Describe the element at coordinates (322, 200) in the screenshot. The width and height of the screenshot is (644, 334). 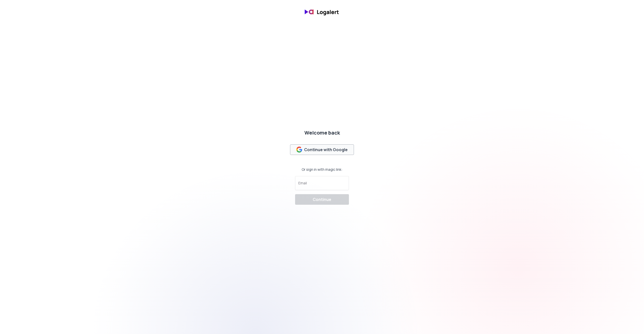
I see `button: Continue` at that location.